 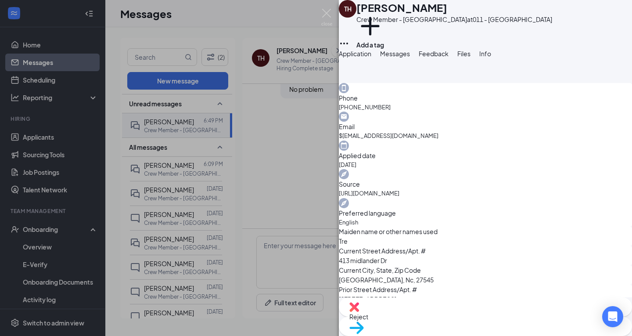 I want to click on div: TH, so click(x=348, y=9).